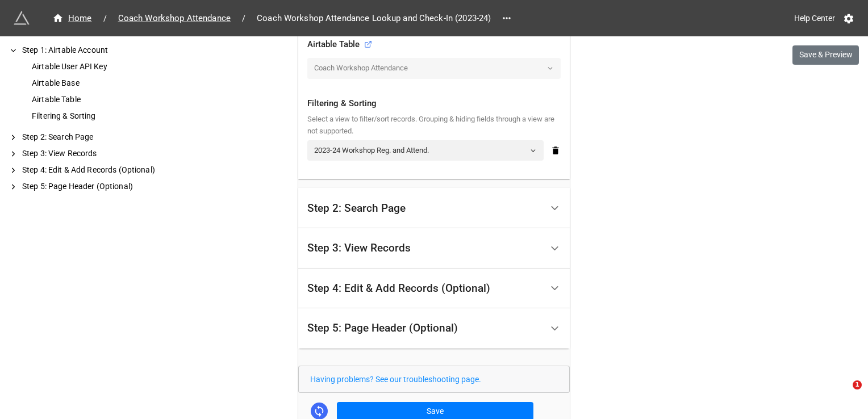  What do you see at coordinates (825, 55) in the screenshot?
I see `button: Save & Preview` at bounding box center [825, 55].